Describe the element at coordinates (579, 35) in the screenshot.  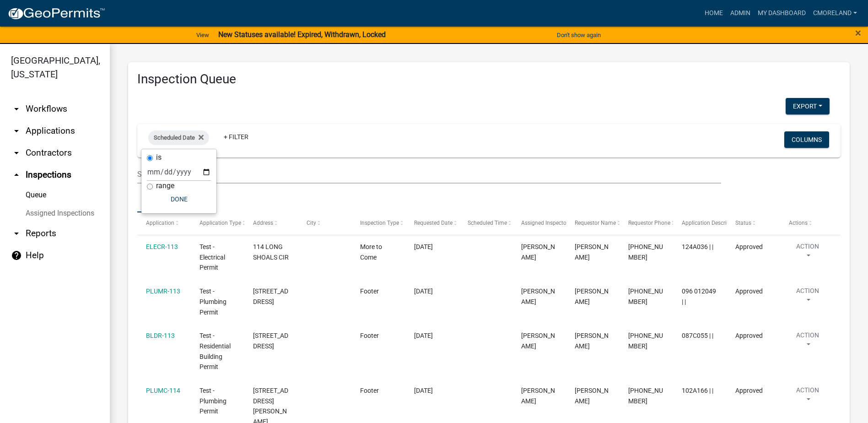
I see `button: Don't show again` at that location.